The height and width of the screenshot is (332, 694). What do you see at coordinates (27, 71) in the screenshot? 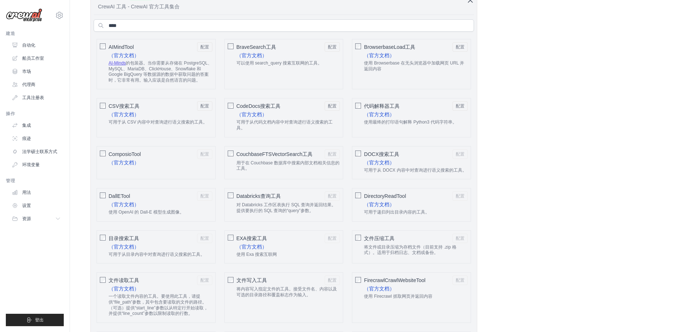
I see `font: 市场` at bounding box center [27, 71].